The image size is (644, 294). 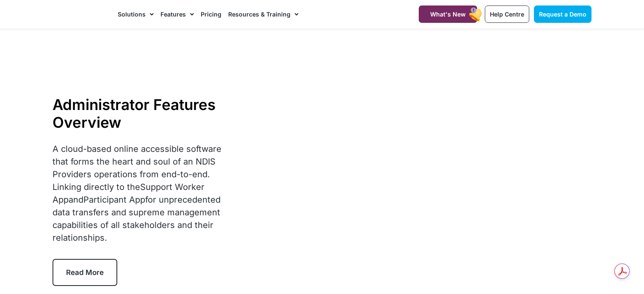 What do you see at coordinates (80, 15) in the screenshot?
I see `img: CareMaster Logo` at bounding box center [80, 15].